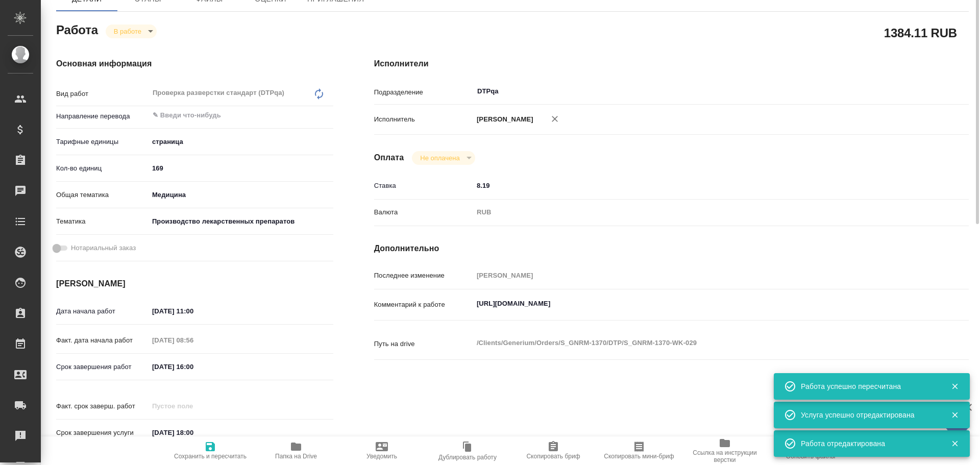  Describe the element at coordinates (671, 249) in the screenshot. I see `h4: Дополнительно` at that location.